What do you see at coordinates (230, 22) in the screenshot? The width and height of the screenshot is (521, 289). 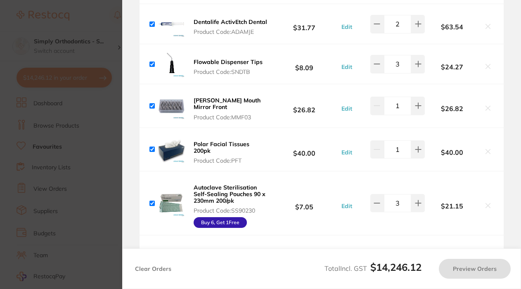 I see `b: Dentalife ActivEtch Dental` at bounding box center [230, 22].